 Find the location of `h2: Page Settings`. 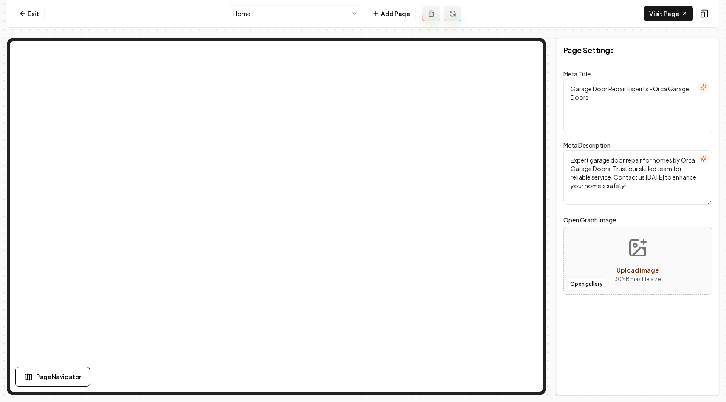

h2: Page Settings is located at coordinates (589, 50).